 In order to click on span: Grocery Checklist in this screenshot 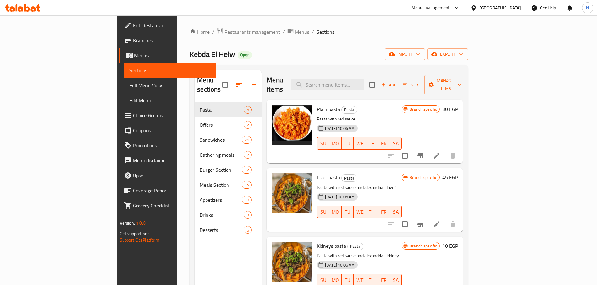, I will do `click(172, 206)`.